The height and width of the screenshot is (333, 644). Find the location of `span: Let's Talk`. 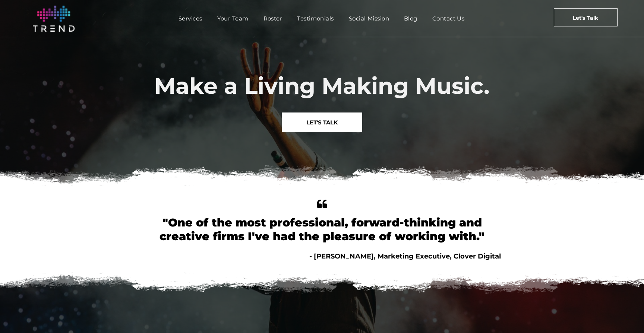

span: Let's Talk is located at coordinates (586, 18).